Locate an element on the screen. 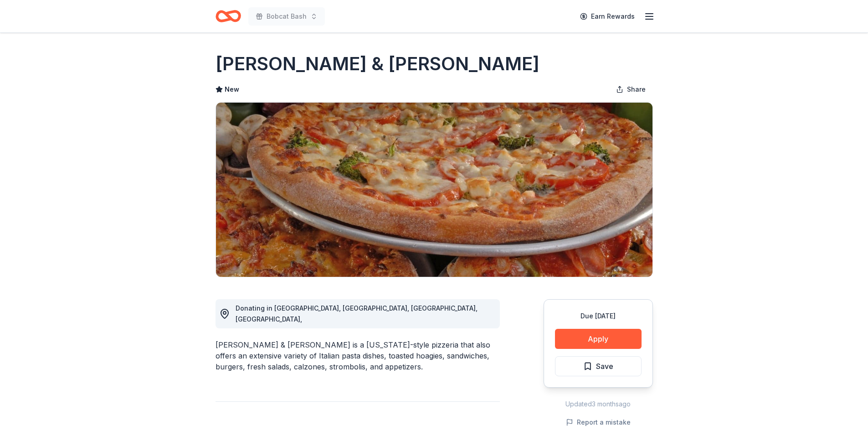 The width and height of the screenshot is (868, 431). span: Save is located at coordinates (605, 366).